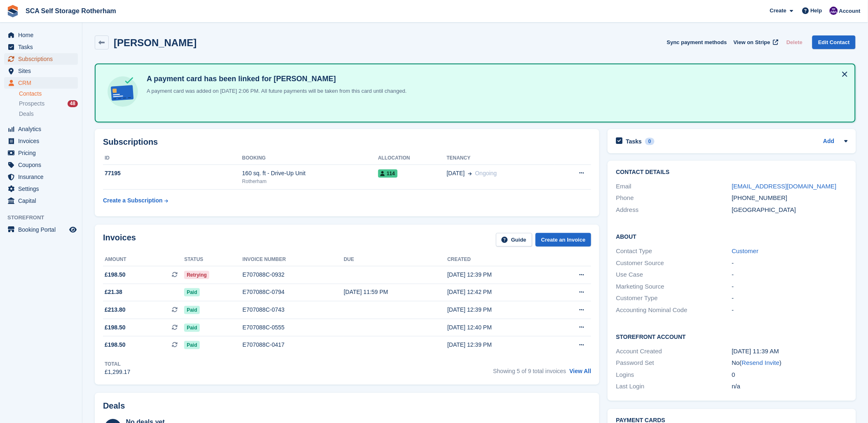  What do you see at coordinates (732, 337) in the screenshot?
I see `h2: Storefront Account` at bounding box center [732, 337].